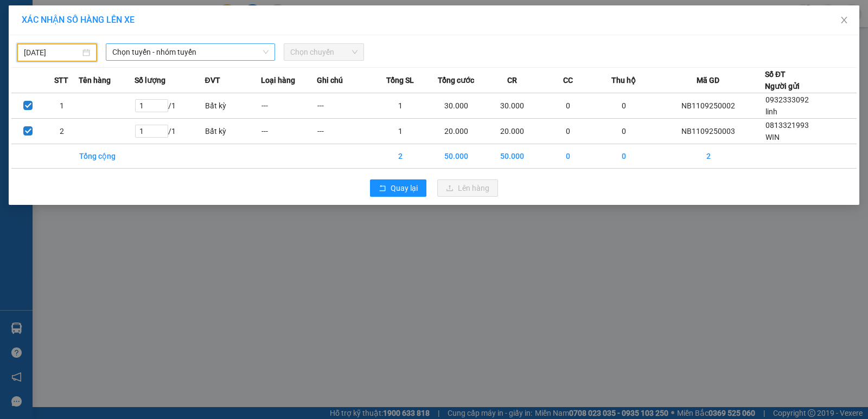 The image size is (868, 419). Describe the element at coordinates (383, 189) in the screenshot. I see `span: rollback` at that location.